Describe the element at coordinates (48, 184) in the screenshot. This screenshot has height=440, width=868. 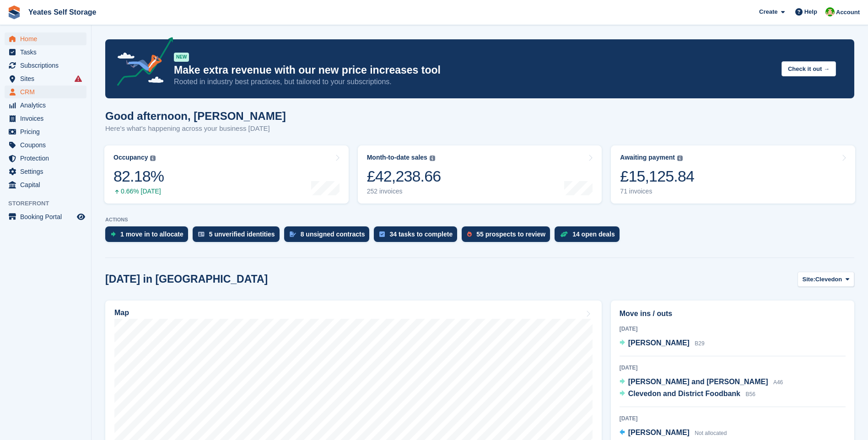
I see `span: Capital` at that location.